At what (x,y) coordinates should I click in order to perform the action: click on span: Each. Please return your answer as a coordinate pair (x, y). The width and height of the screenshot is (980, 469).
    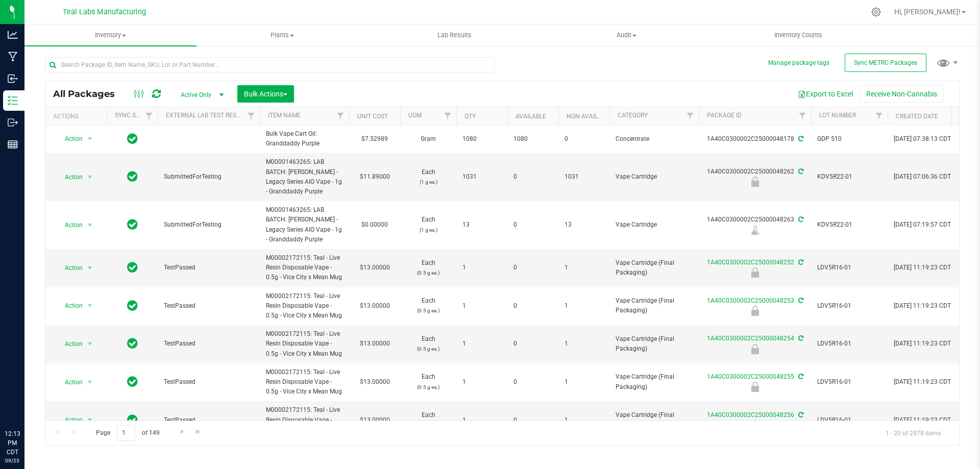
    Looking at the image, I should click on (428, 268).